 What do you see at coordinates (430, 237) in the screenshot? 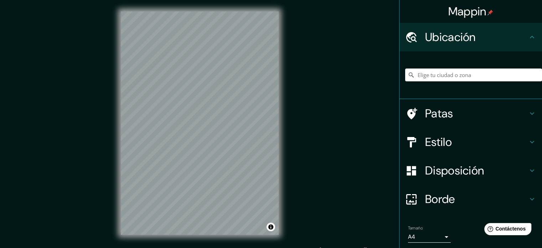
I see `div: A4` at bounding box center [430, 237].